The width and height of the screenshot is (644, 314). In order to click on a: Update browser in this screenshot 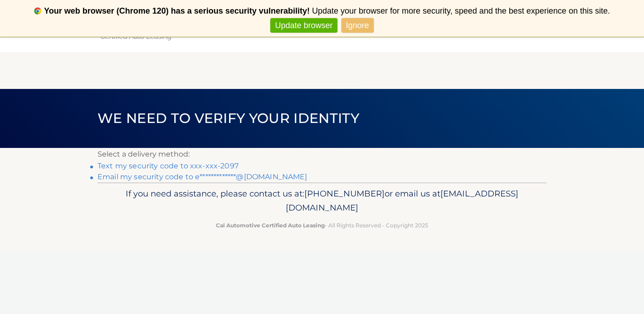, I will do `click(303, 25)`.